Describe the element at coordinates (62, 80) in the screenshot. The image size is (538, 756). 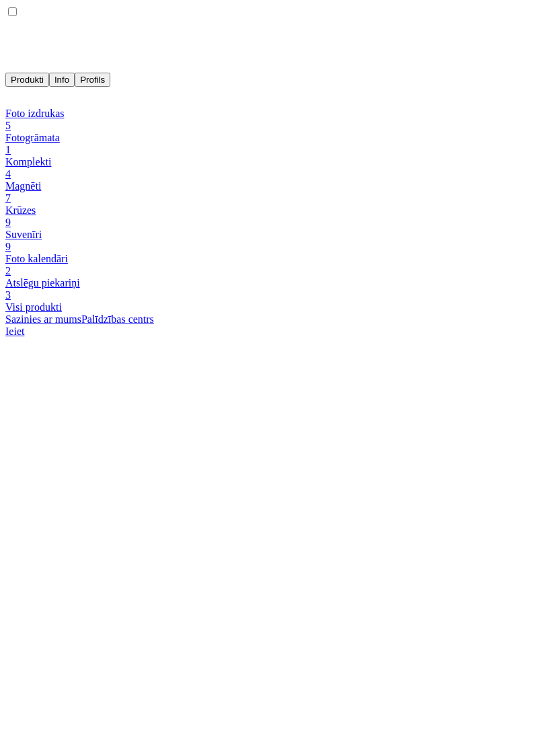
I see `button: Info` at that location.